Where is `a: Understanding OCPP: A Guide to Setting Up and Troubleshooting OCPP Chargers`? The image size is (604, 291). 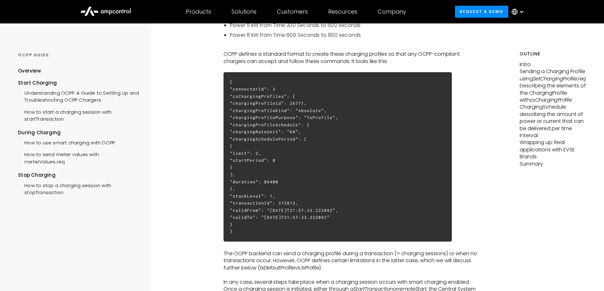
a: Understanding OCPP: A Guide to Setting Up and Troubleshooting OCPP Chargers is located at coordinates (78, 96).